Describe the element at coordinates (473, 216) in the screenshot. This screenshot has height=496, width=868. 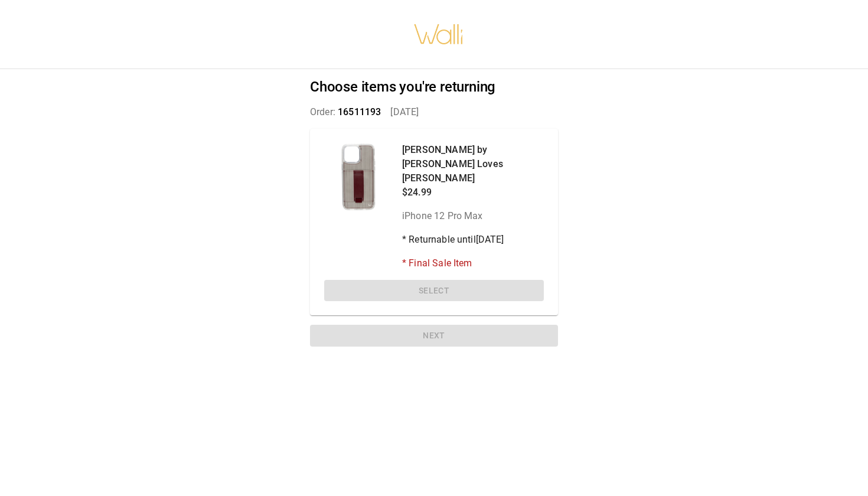
I see `p: iPhone 12 Pro Max` at that location.